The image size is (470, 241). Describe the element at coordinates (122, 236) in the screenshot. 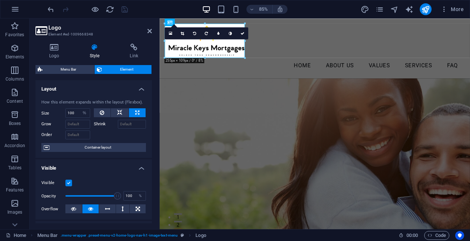

I see `nav: breadcrumb` at that location.